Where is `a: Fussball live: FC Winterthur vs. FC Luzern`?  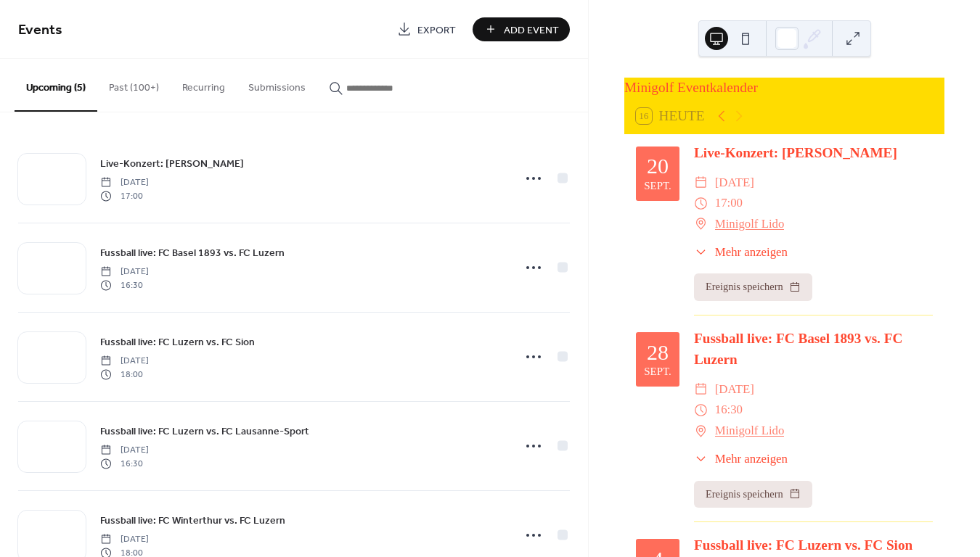
a: Fussball live: FC Winterthur vs. FC Luzern is located at coordinates (192, 520).